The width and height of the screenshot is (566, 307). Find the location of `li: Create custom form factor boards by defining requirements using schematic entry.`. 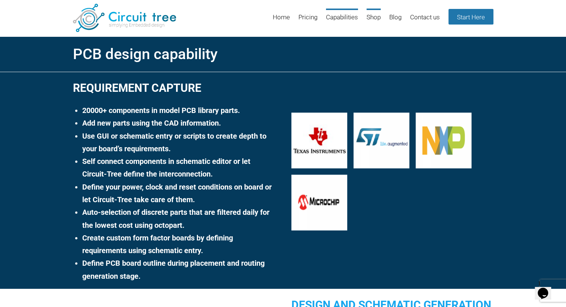

li: Create custom form factor boards by defining requirements using schematic entry. is located at coordinates (178, 244).